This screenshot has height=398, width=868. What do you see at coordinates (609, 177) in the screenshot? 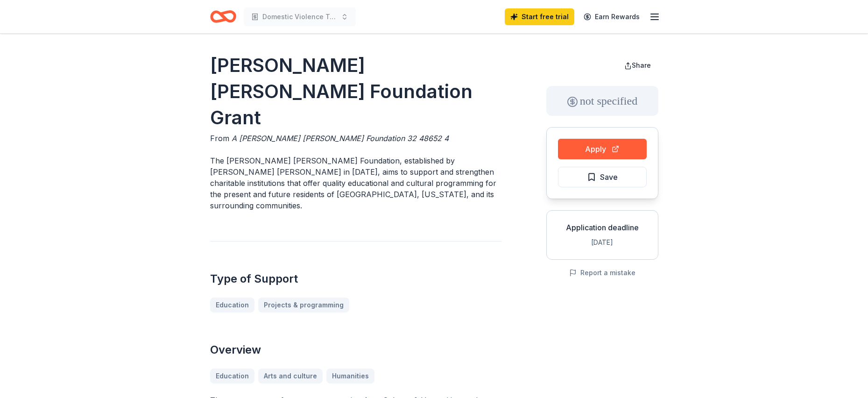
I see `span: Save` at bounding box center [609, 177].